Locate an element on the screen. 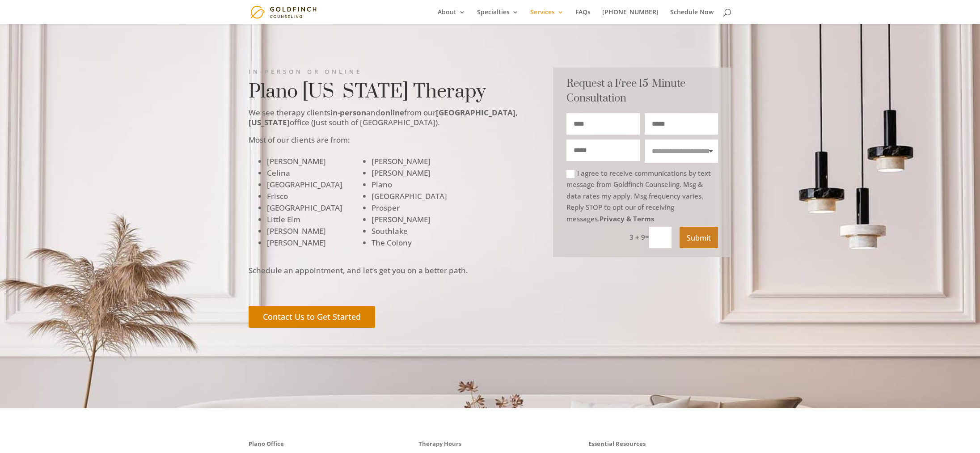 The height and width of the screenshot is (453, 980). a: Contact Us to Get Started is located at coordinates (312, 316).